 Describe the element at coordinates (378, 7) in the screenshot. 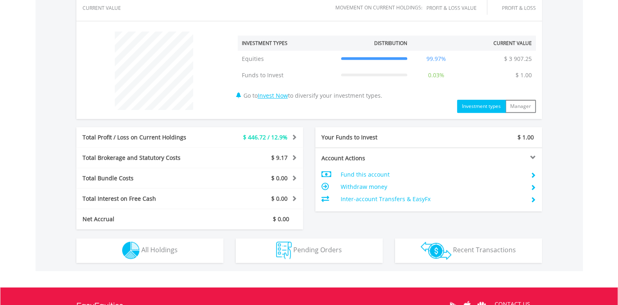

I see `div: Movement on Current Holdings:` at that location.